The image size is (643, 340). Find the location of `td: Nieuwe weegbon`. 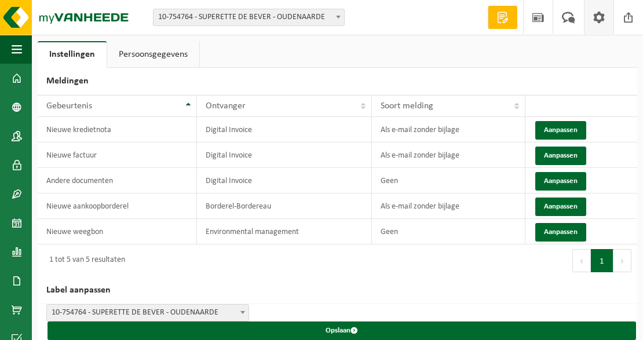

td: Nieuwe weegbon is located at coordinates (117, 232).